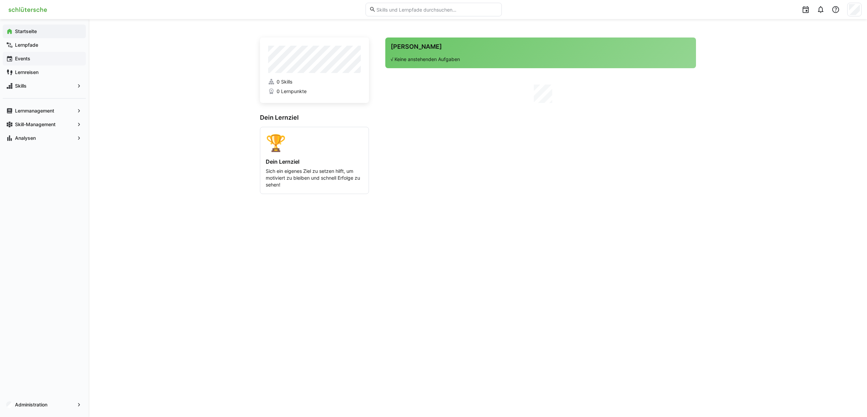 This screenshot has height=417, width=867. Describe the element at coordinates (315, 118) in the screenshot. I see `h3: Dein Lernziel` at that location.